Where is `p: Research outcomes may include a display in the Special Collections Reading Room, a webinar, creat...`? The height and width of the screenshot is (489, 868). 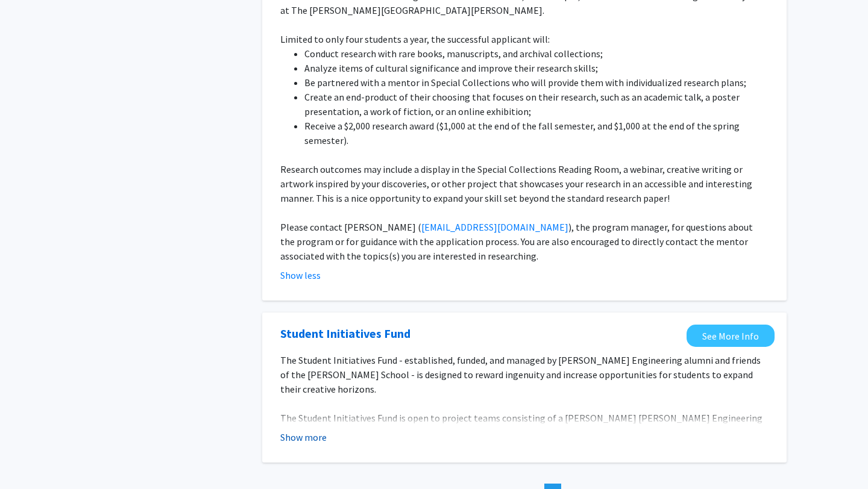 p: Research outcomes may include a display in the Special Collections Reading Room, a webinar, creat... is located at coordinates (524, 184).